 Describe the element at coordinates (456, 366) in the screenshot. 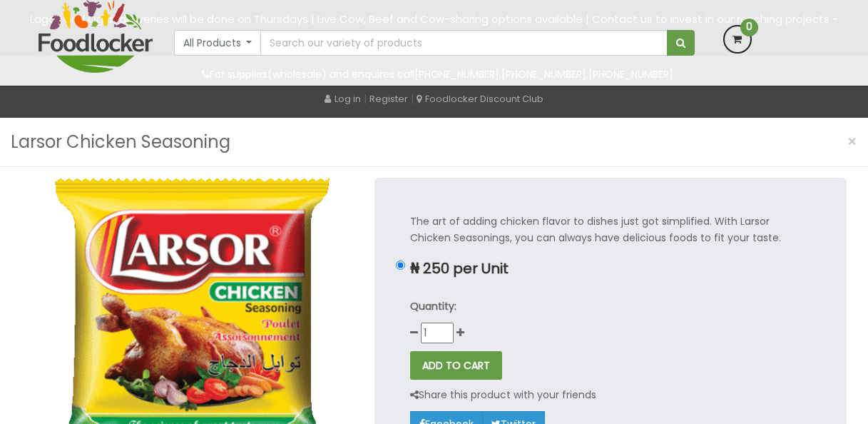

I see `button: ADD TO CART` at that location.